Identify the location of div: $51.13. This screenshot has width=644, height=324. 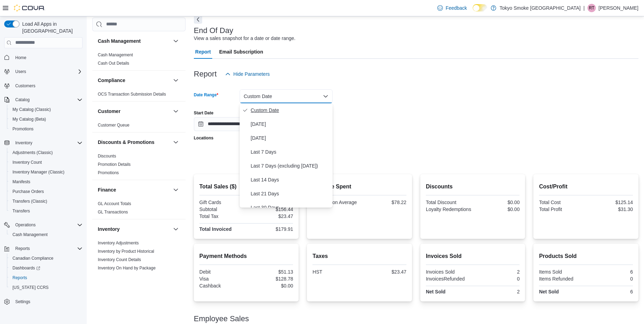
(270, 272).